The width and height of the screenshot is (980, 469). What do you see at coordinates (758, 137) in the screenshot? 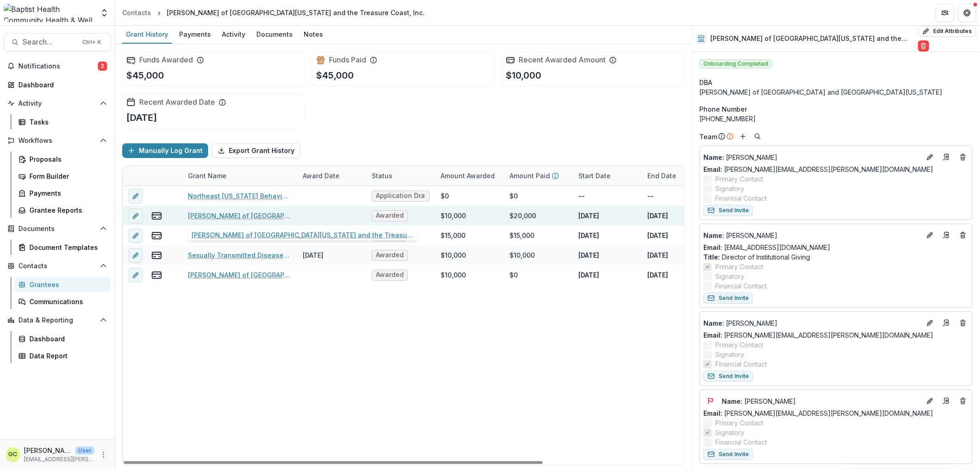
I see `button: Search` at bounding box center [758, 137].